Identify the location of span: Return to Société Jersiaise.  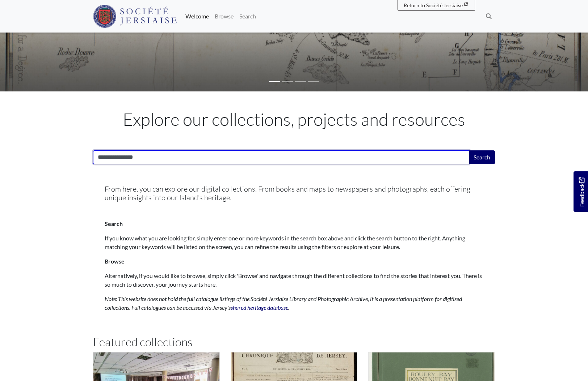
(433, 5).